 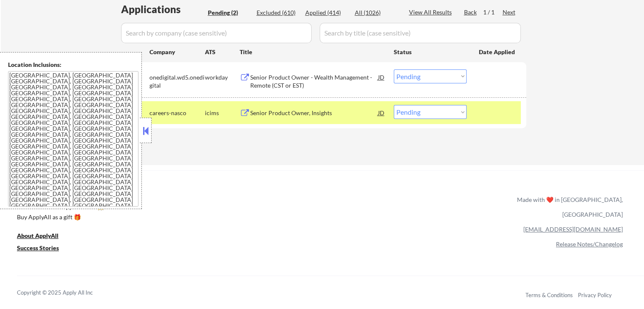 I want to click on div: 1 / 1, so click(x=493, y=12).